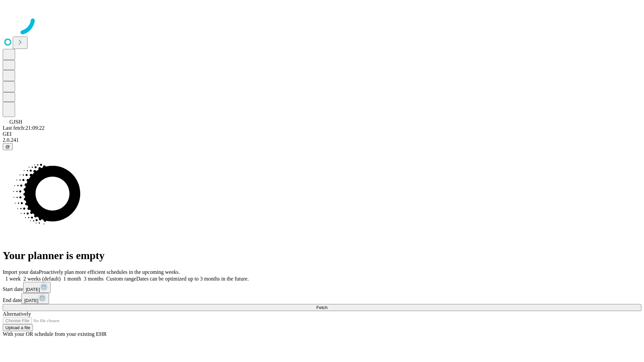  What do you see at coordinates (24, 128) in the screenshot?
I see `span: Last fetch: 21:09:22` at bounding box center [24, 128].